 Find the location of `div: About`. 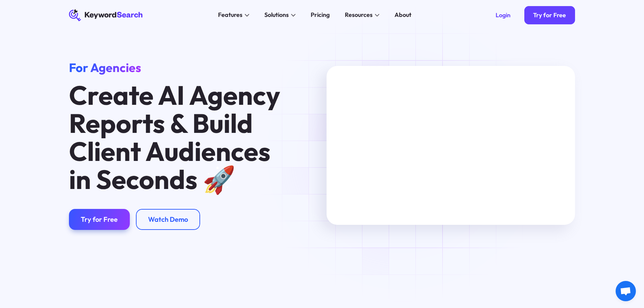

div: About is located at coordinates (403, 15).